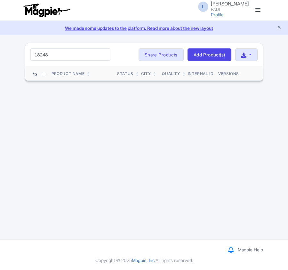 This screenshot has height=270, width=288. What do you see at coordinates (144, 260) in the screenshot?
I see `span: Magpie, Inc.` at bounding box center [144, 260].